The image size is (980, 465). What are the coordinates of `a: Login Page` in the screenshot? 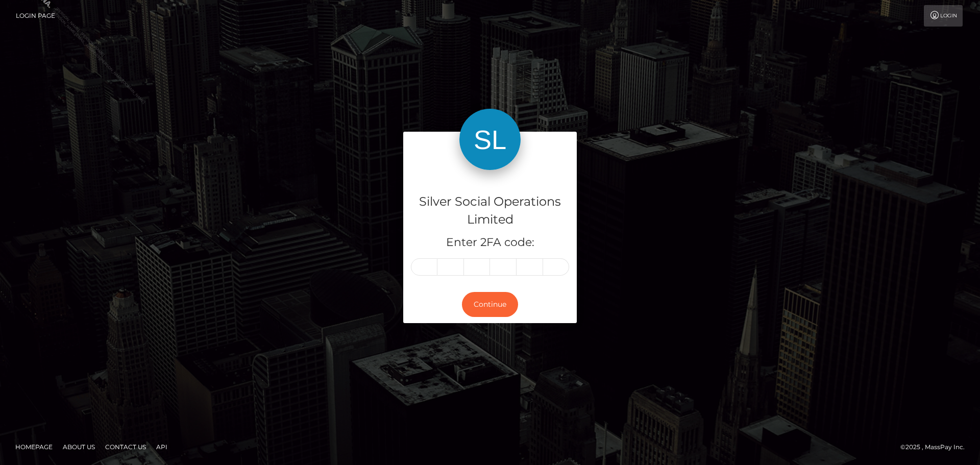 It's located at (35, 16).